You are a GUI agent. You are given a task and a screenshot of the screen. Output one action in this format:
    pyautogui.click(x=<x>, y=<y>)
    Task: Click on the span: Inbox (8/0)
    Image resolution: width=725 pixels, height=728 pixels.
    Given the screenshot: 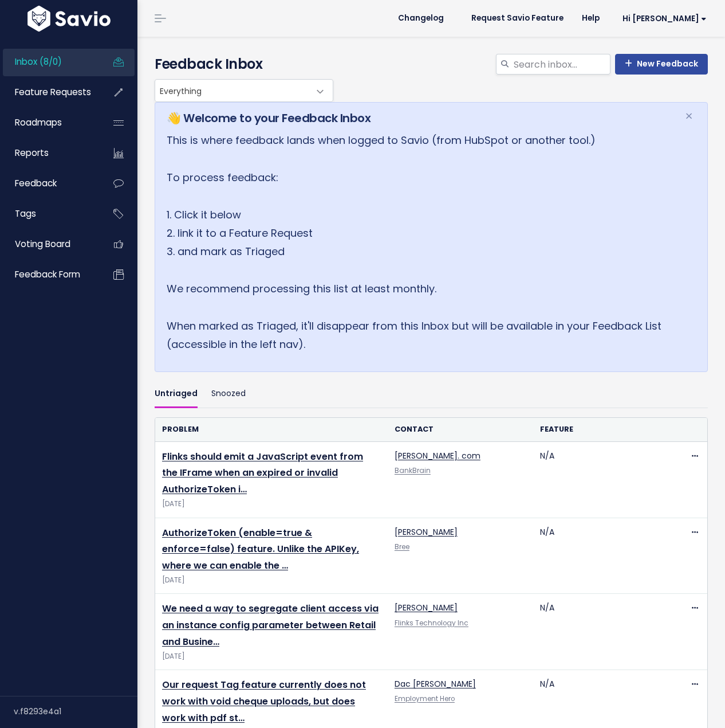 What is the action you would take?
    pyautogui.click(x=38, y=62)
    